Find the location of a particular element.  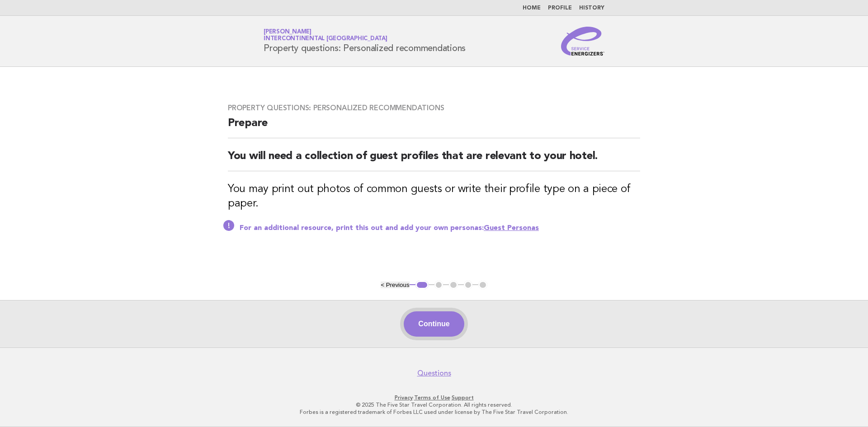

a: Profile is located at coordinates (559, 8).